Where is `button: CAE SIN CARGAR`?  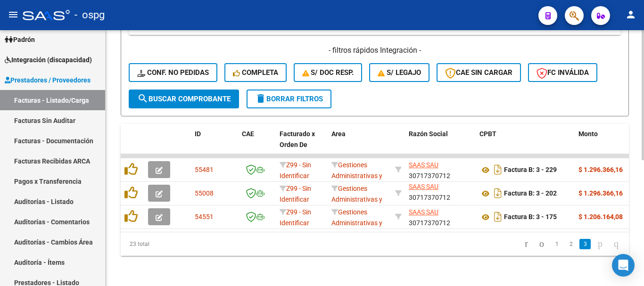 button: CAE SIN CARGAR is located at coordinates (478, 73).